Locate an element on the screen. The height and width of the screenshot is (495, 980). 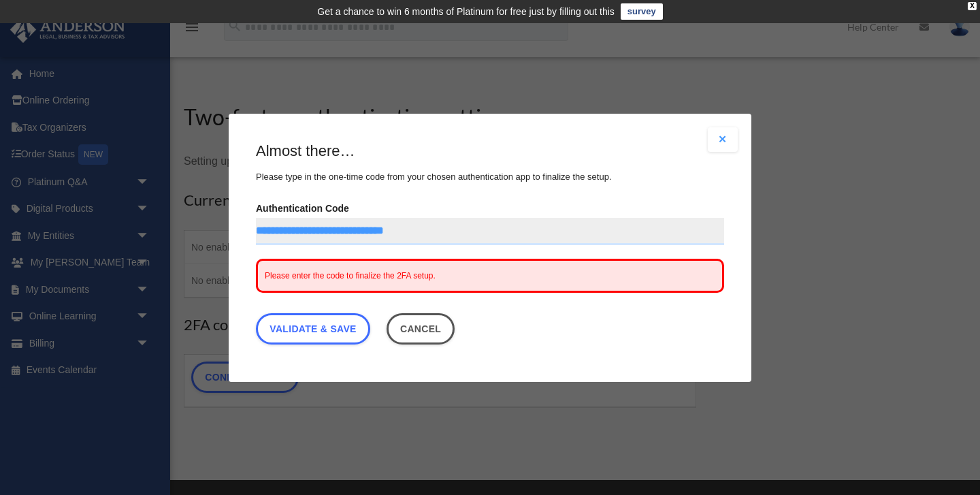
span: Please enter the code to finalize the 2FA setup. is located at coordinates (350, 275).